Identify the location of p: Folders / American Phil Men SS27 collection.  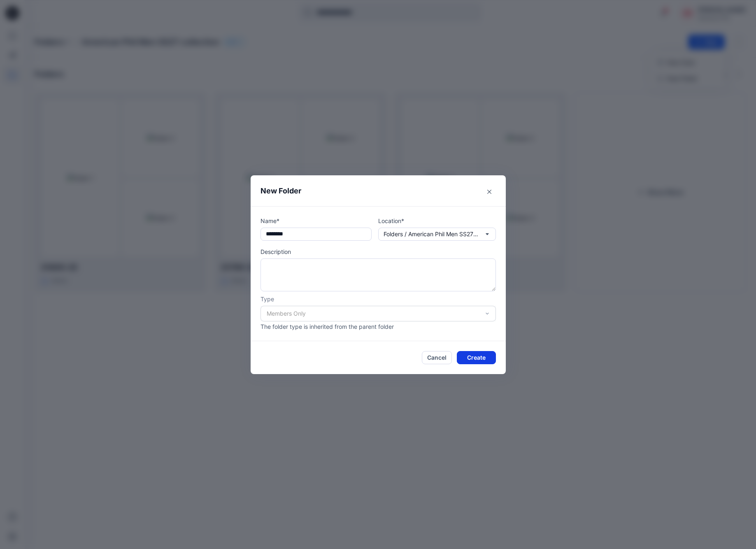
(431, 234).